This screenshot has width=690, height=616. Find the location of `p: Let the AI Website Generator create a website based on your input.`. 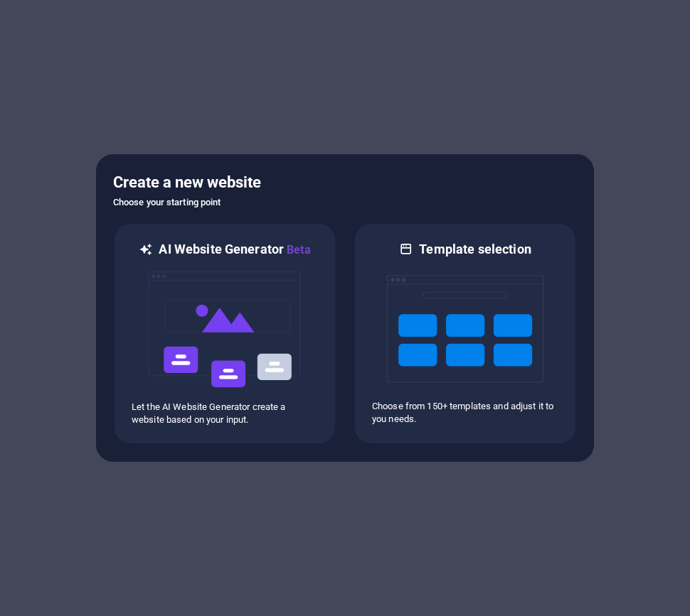

p: Let the AI Website Generator create a website based on your input. is located at coordinates (225, 414).